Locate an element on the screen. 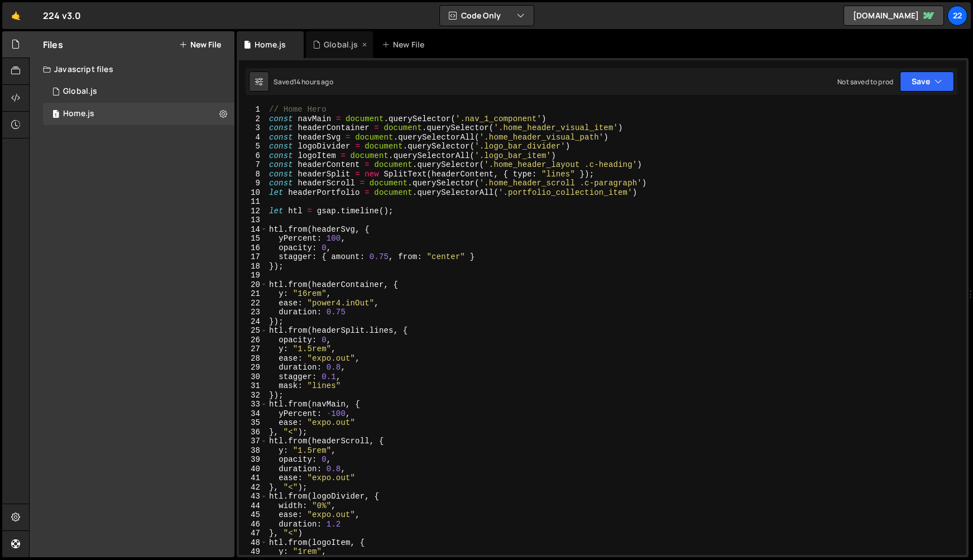 This screenshot has width=973, height=560. div: 9 is located at coordinates (253, 183).